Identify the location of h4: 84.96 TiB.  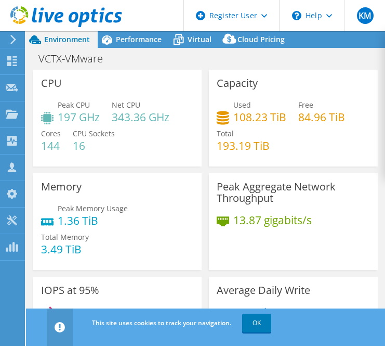
(322, 117).